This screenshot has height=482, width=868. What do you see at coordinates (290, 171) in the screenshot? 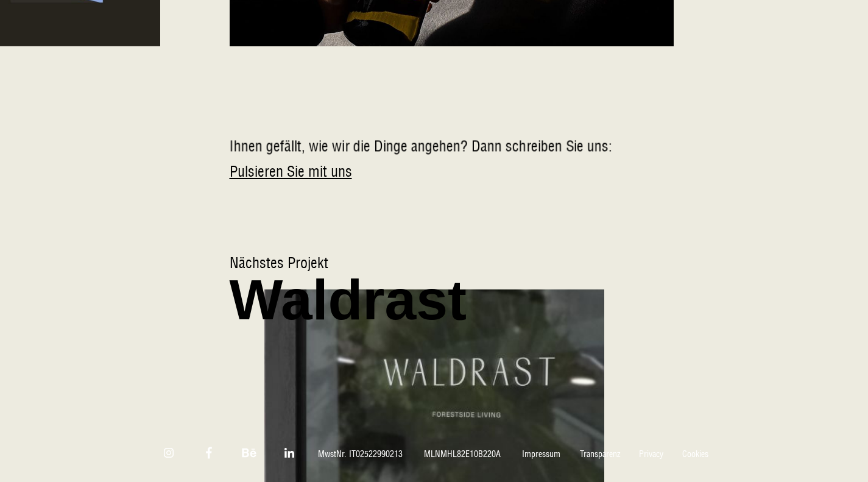
I see `a: Pulsieren Sie mit uns` at bounding box center [290, 171].